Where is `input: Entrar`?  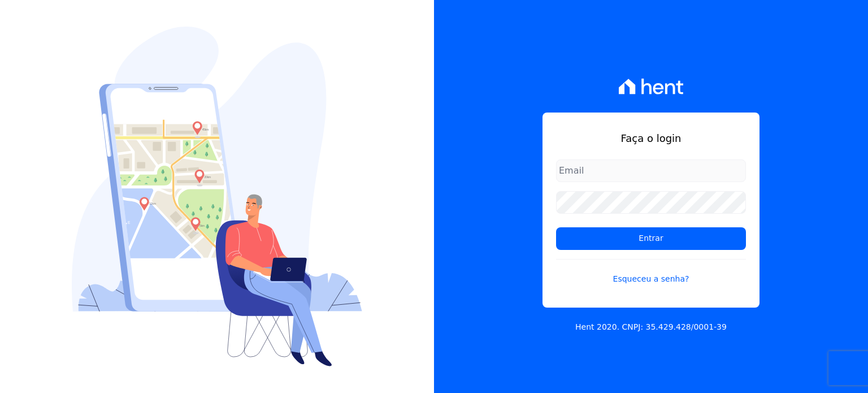
input: Entrar is located at coordinates (651, 239).